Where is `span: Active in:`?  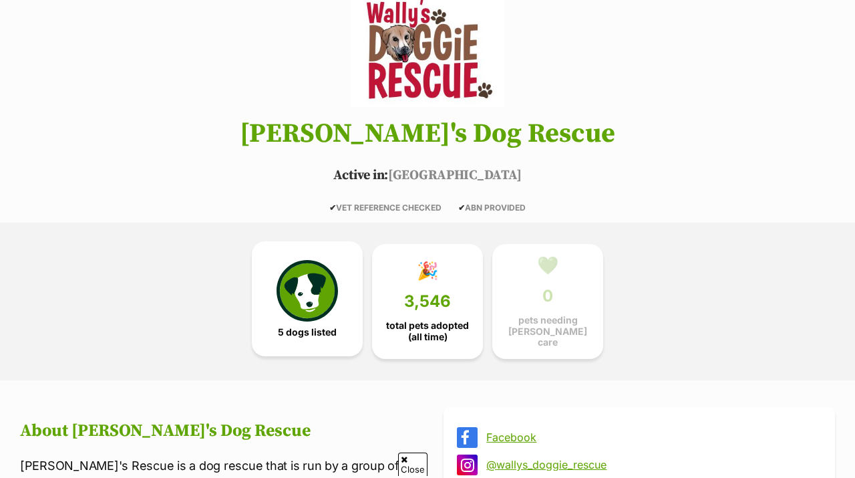
span: Active in: is located at coordinates (361, 175).